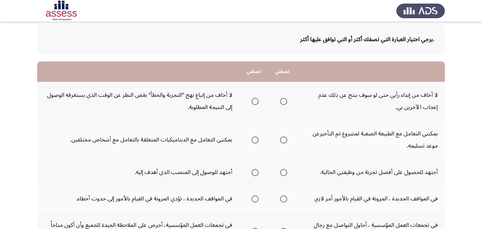 This screenshot has height=229, width=482. I want to click on img: Assess Talent Management logo, so click(421, 11).